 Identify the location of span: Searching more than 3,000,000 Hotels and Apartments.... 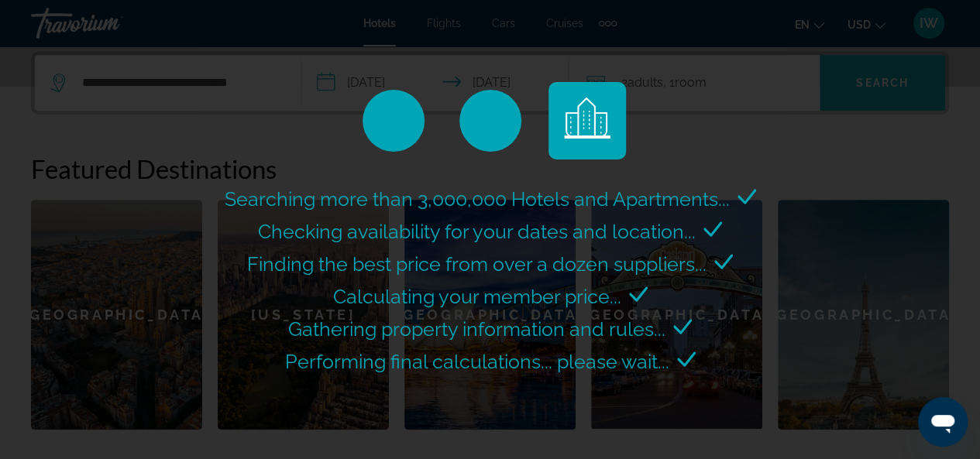
(477, 199).